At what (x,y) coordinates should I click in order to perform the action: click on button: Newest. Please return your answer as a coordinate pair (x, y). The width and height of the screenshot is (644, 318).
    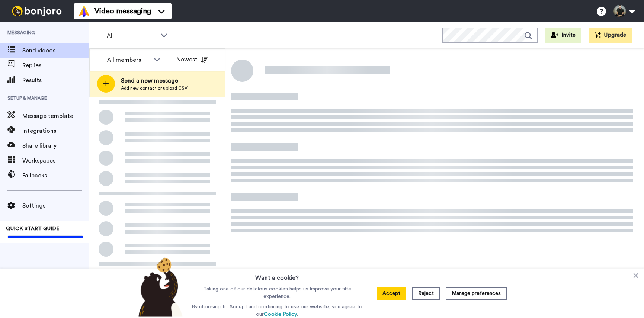
    Looking at the image, I should click on (192, 60).